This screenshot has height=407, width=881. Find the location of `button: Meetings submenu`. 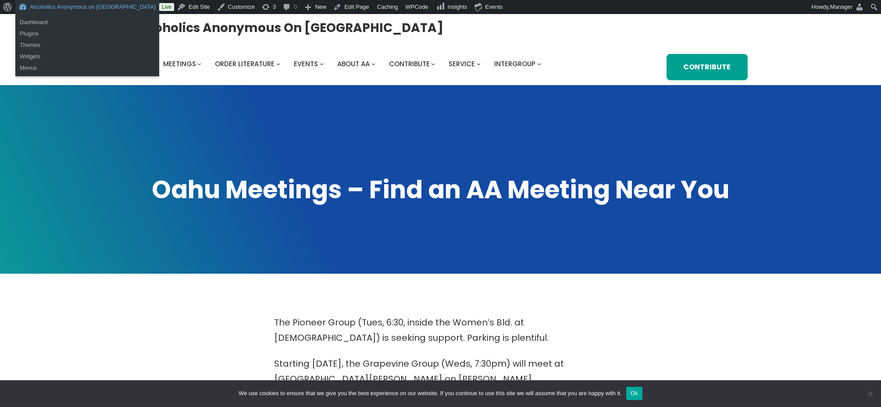

button: Meetings submenu is located at coordinates (199, 64).